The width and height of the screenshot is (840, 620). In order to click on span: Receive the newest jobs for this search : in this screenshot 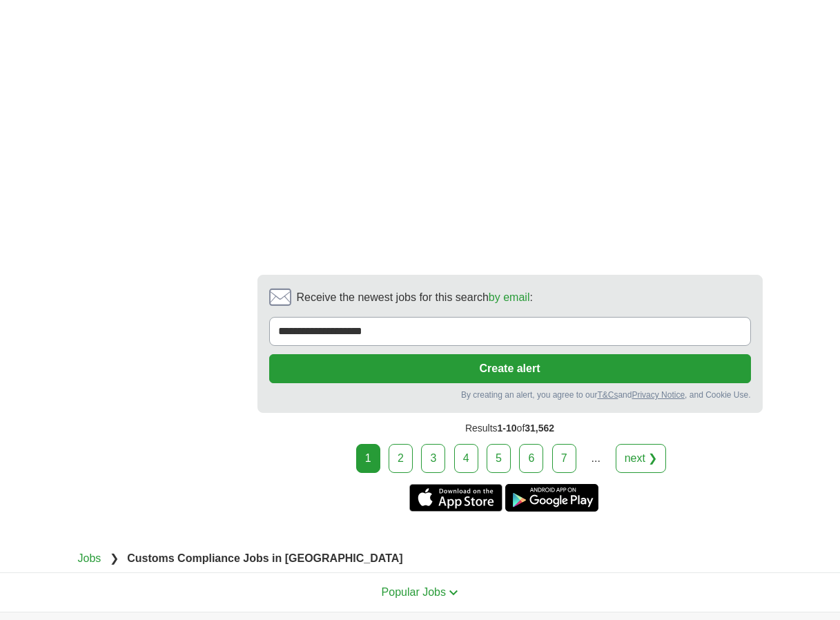, I will do `click(415, 297)`.